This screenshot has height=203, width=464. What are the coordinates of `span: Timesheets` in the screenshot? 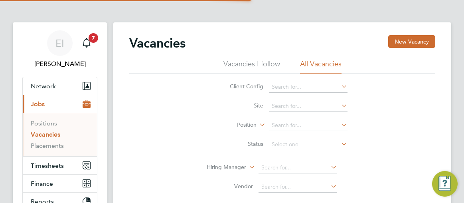 It's located at (47, 165).